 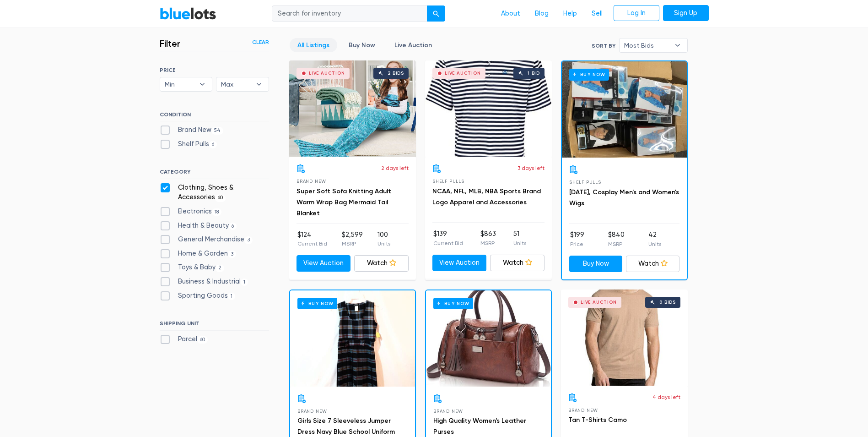 What do you see at coordinates (184, 339) in the screenshot?
I see `label: Parcel` at bounding box center [184, 339].